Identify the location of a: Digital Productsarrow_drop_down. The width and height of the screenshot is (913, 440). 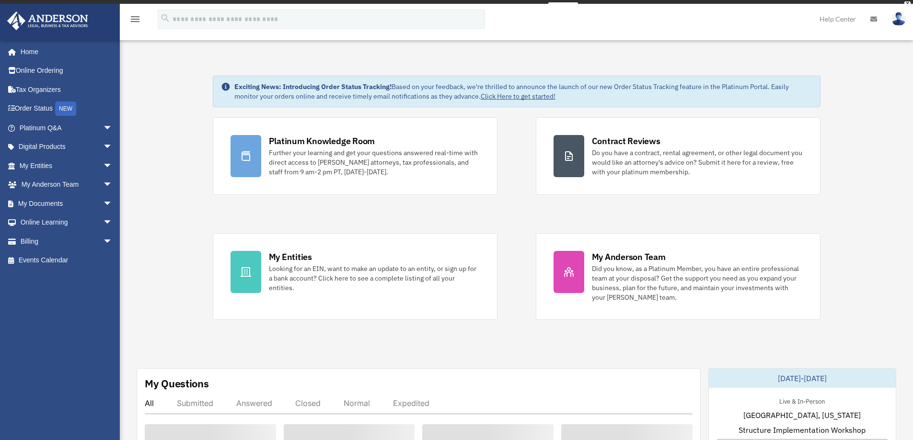
(67, 147).